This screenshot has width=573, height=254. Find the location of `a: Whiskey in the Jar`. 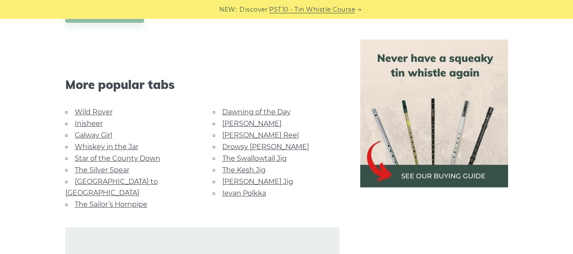

a: Whiskey in the Jar is located at coordinates (107, 147).